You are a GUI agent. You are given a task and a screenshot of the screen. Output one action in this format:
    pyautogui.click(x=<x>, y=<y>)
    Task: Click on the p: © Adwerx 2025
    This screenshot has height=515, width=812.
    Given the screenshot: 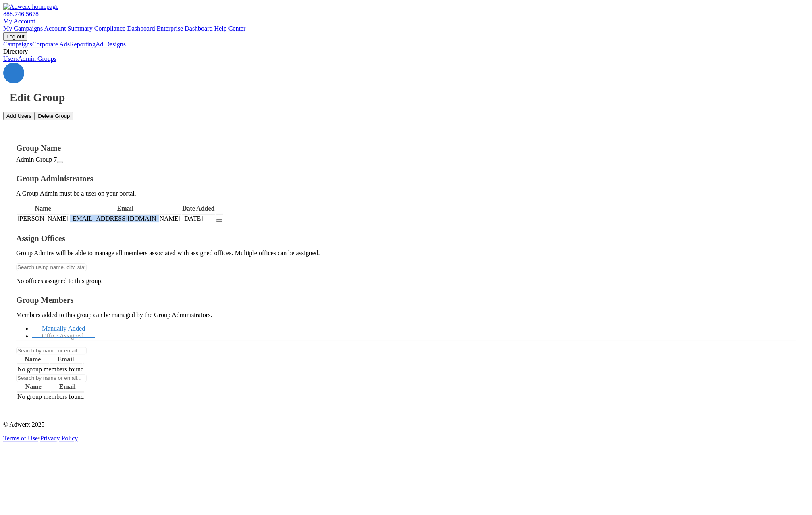 What is the action you would take?
    pyautogui.click(x=406, y=425)
    